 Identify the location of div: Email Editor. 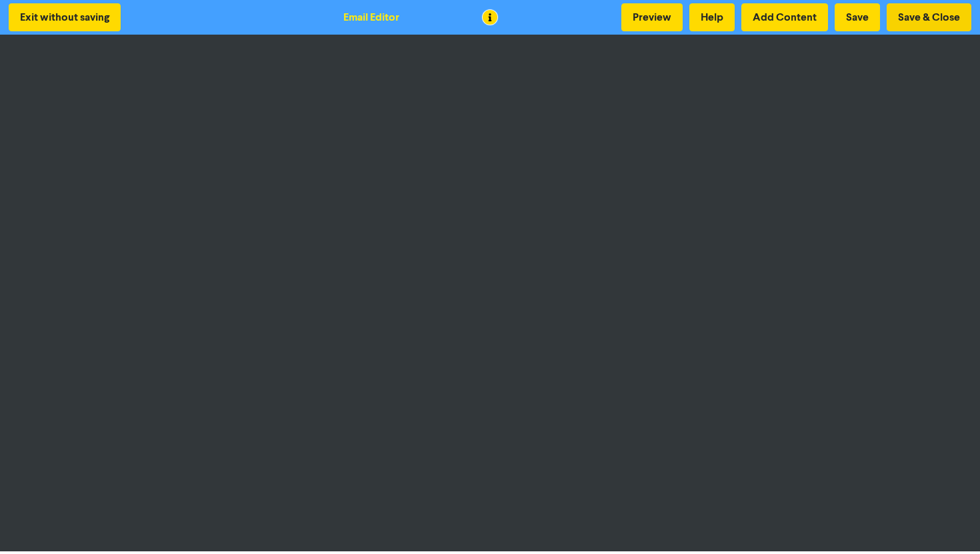
(371, 17).